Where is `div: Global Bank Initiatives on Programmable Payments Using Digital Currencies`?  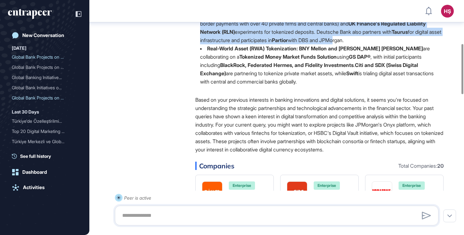 div: Global Bank Initiatives on Programmable Payments Using Digital Currencies is located at coordinates (45, 88).